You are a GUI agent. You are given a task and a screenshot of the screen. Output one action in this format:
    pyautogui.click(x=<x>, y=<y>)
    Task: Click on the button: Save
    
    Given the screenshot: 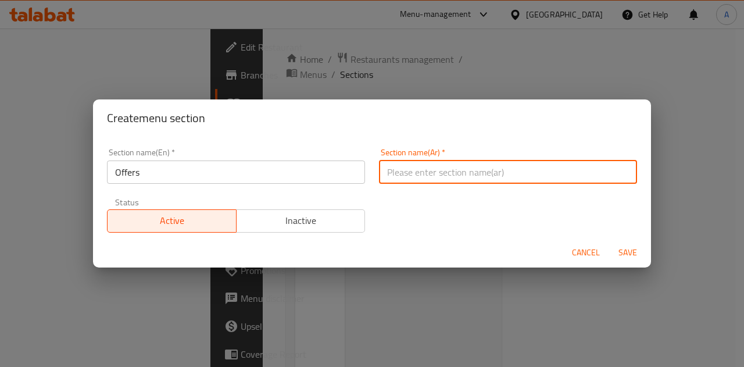 What is the action you would take?
    pyautogui.click(x=628, y=252)
    